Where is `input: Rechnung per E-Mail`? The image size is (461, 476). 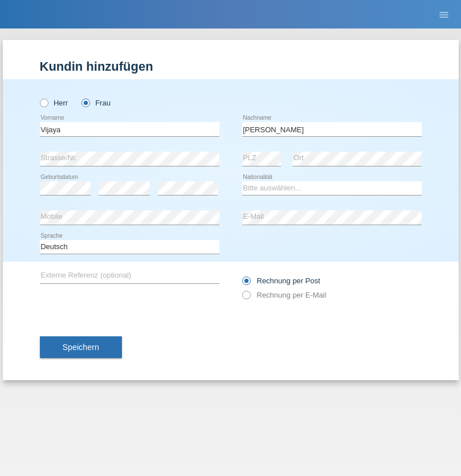
input: Rechnung per E-Mail is located at coordinates (246, 298).